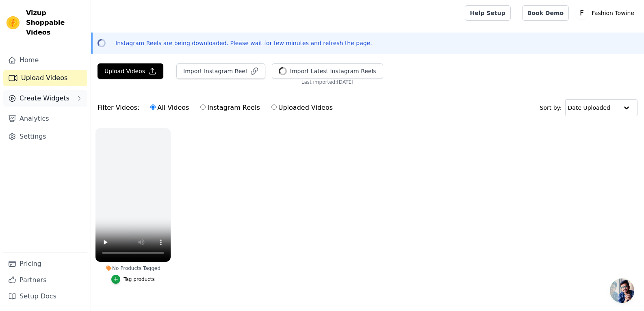 Image resolution: width=644 pixels, height=311 pixels. I want to click on span: Create Widgets, so click(45, 99).